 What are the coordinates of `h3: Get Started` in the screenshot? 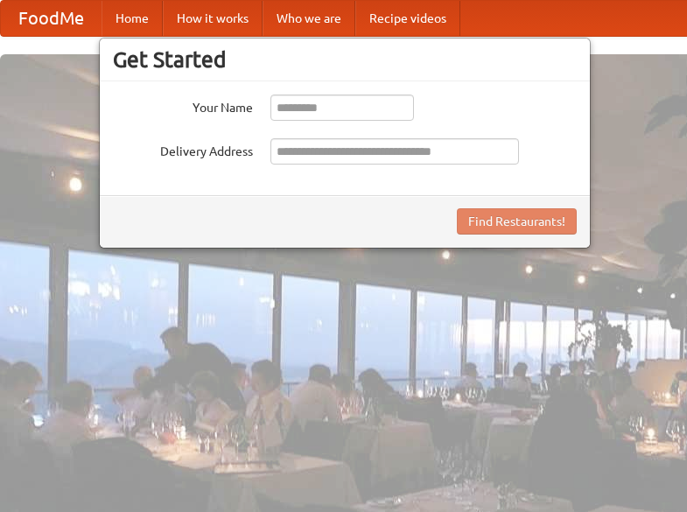 It's located at (345, 60).